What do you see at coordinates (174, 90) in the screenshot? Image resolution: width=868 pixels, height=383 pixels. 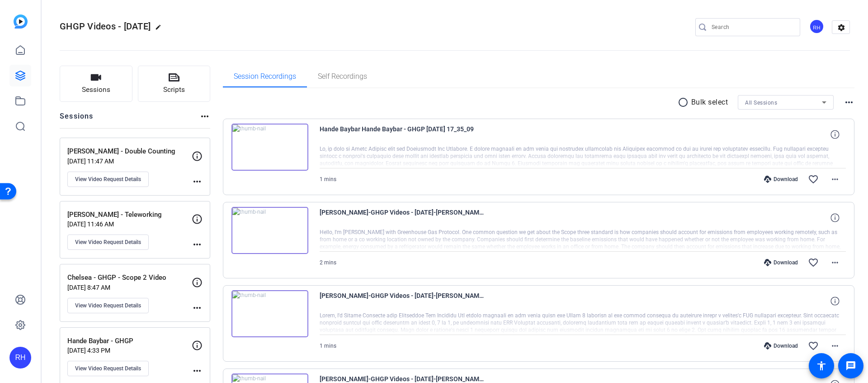 I see `span: Scripts` at bounding box center [174, 90].